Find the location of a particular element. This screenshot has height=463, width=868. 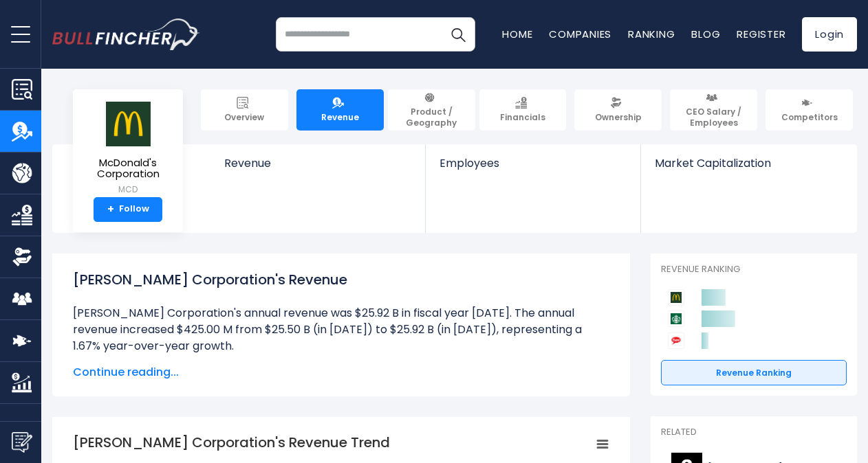

span: Market Capitalization is located at coordinates (749, 163).